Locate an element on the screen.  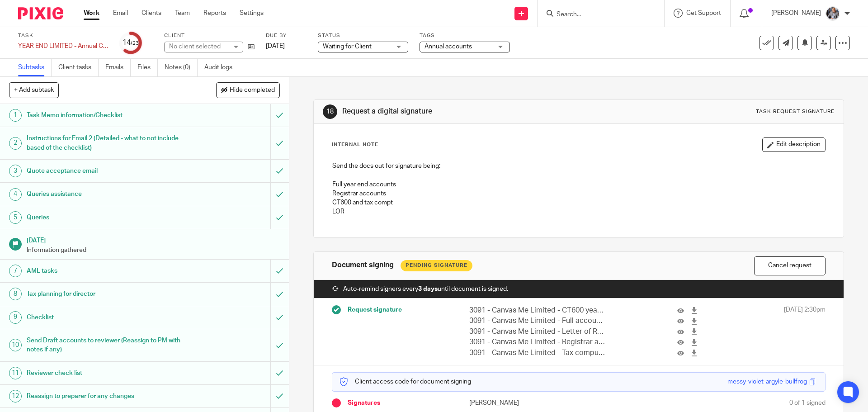
h1: Request a digital signature is located at coordinates (470, 111).